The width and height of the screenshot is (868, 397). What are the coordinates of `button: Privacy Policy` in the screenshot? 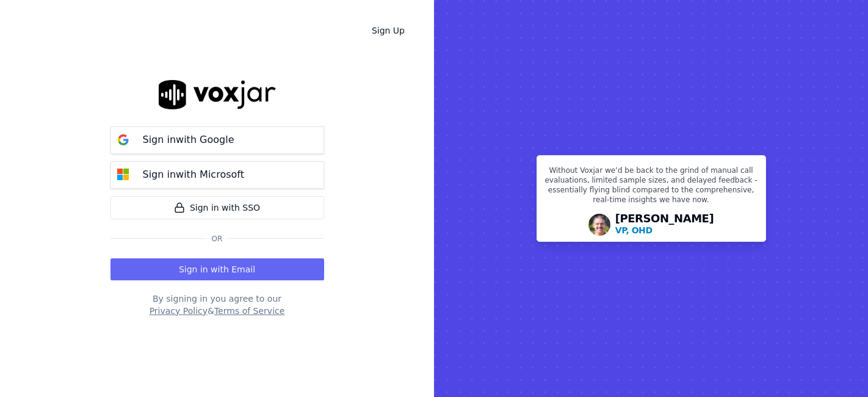 It's located at (178, 311).